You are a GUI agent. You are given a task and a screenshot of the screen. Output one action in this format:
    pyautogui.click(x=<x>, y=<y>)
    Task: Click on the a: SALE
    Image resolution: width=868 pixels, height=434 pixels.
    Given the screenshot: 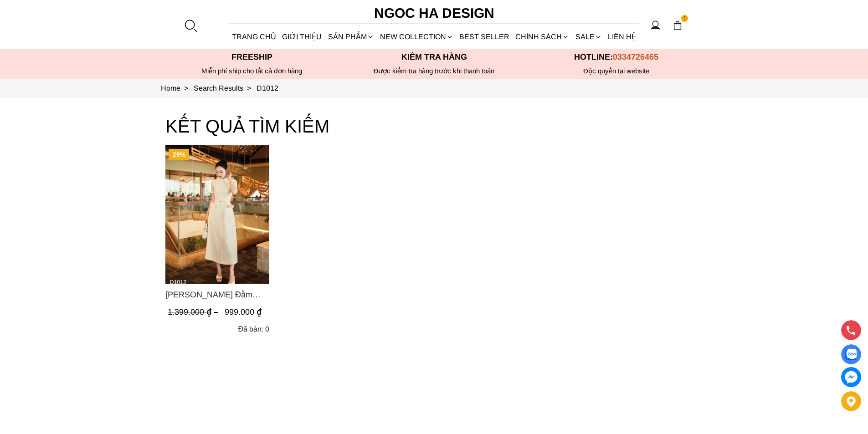 What is the action you would take?
    pyautogui.click(x=588, y=36)
    